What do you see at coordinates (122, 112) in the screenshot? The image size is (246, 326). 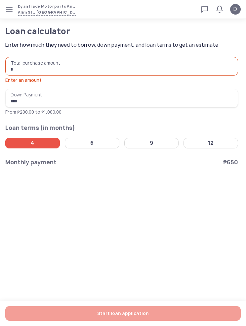 I see `p: From ₱200.00 to ₱1,000.00` at bounding box center [122, 112].